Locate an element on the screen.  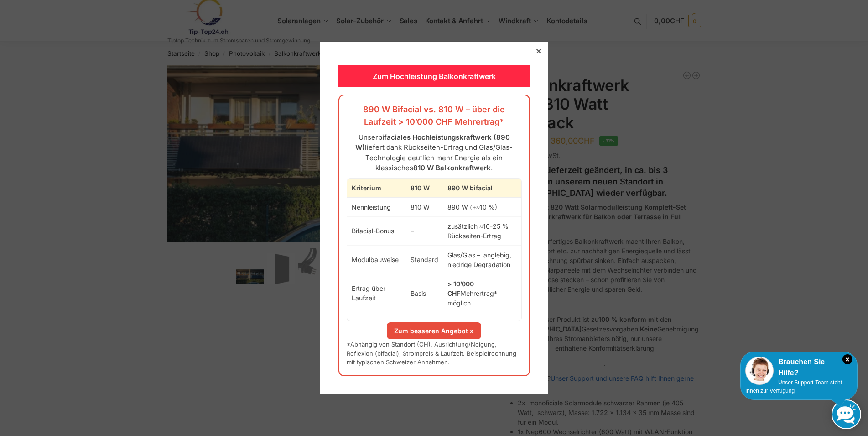
th: Kriterium is located at coordinates (376, 188).